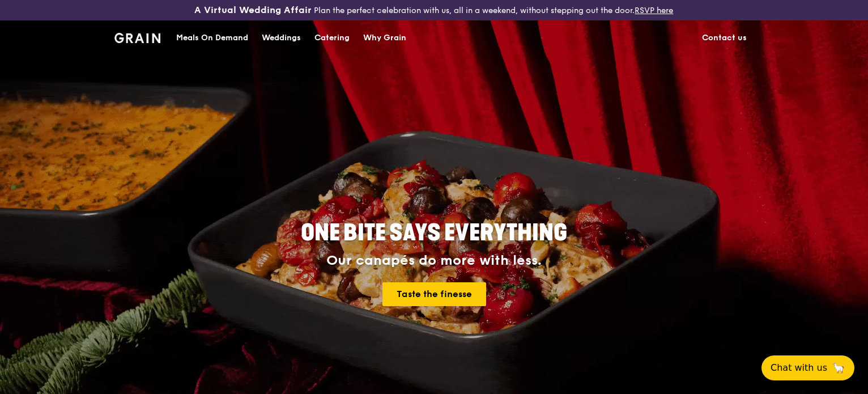 The image size is (868, 394). What do you see at coordinates (281, 38) in the screenshot?
I see `div: Weddings` at bounding box center [281, 38].